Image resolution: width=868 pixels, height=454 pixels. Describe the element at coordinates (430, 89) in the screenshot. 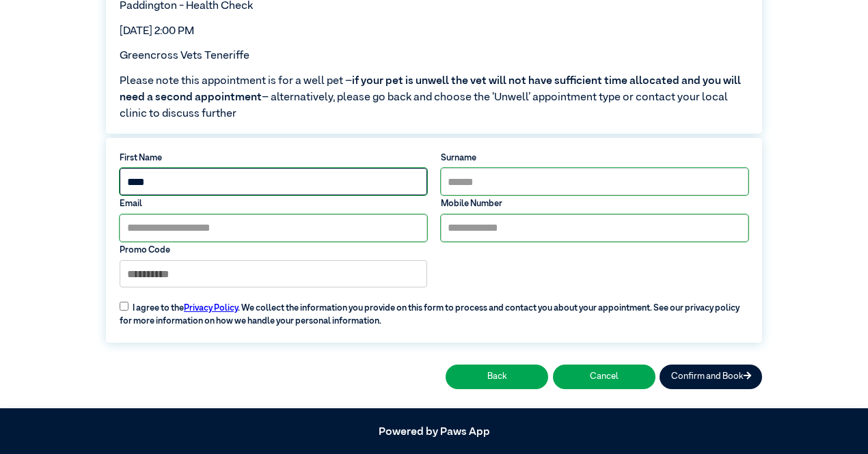

I see `span: if your pet is unwell the vet will not have sufficient time allocated and you will need a second ...` at that location.